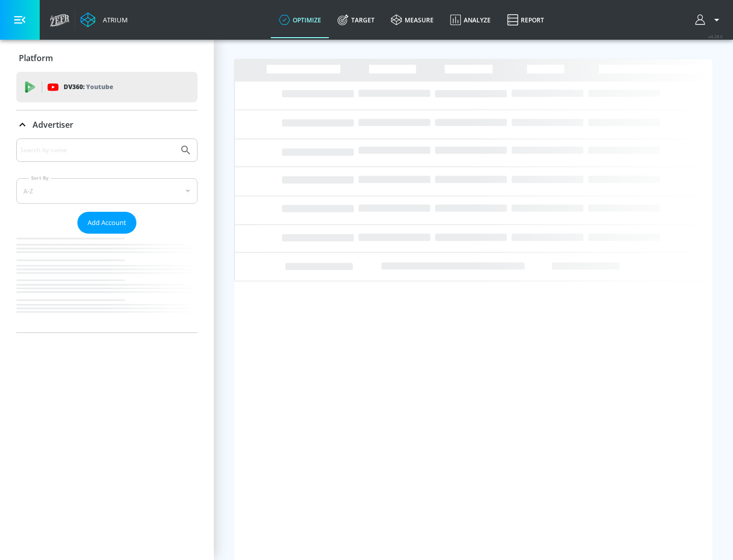 This screenshot has height=560, width=733. Describe the element at coordinates (107, 222) in the screenshot. I see `button: Add Account` at that location.